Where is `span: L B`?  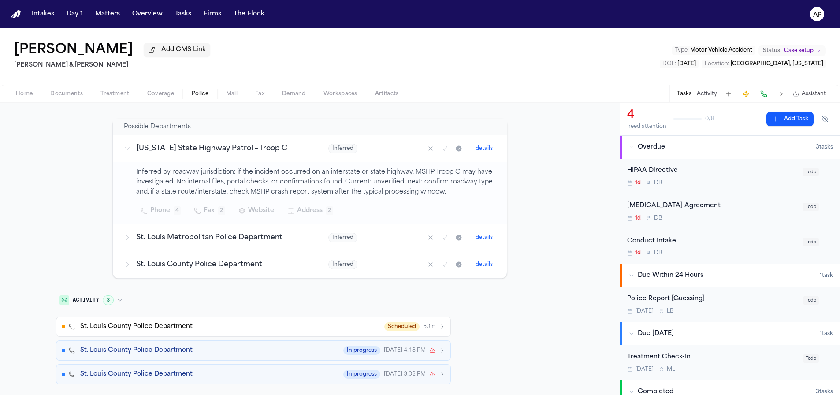
span: L B is located at coordinates (670, 311).